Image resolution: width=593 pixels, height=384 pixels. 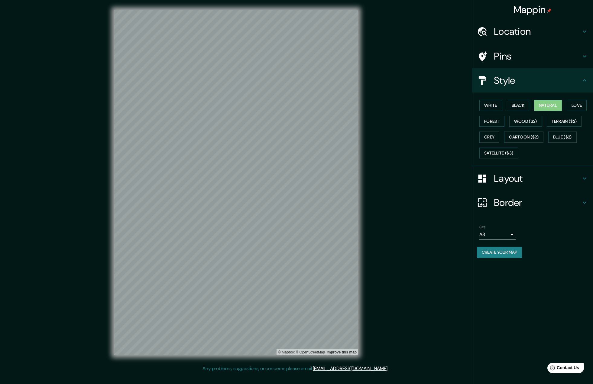 What do you see at coordinates (499, 252) in the screenshot?
I see `button: Create your map` at bounding box center [499, 252].